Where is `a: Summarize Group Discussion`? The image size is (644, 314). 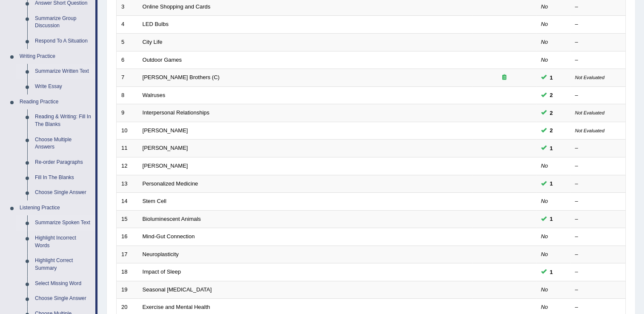 a: Summarize Group Discussion is located at coordinates (63, 22).